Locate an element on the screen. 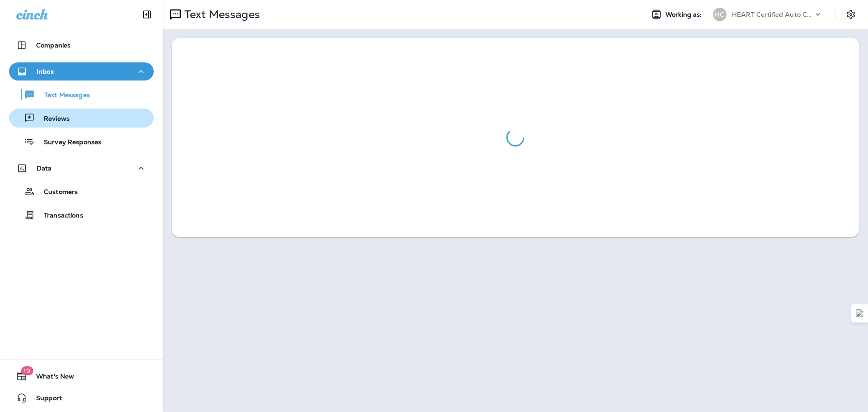 This screenshot has height=412, width=868. button: Text Messages is located at coordinates (81, 94).